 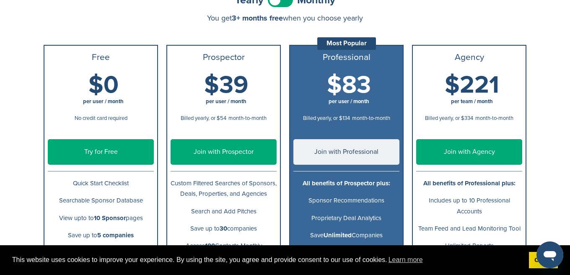 What do you see at coordinates (101, 235) in the screenshot?
I see `p: Save up to` at bounding box center [101, 235].